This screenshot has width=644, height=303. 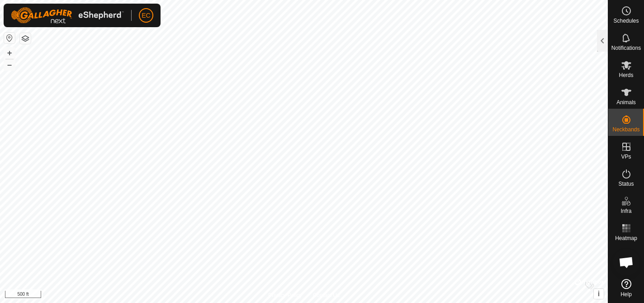 What do you see at coordinates (626, 75) in the screenshot?
I see `span: Herds` at bounding box center [626, 75].